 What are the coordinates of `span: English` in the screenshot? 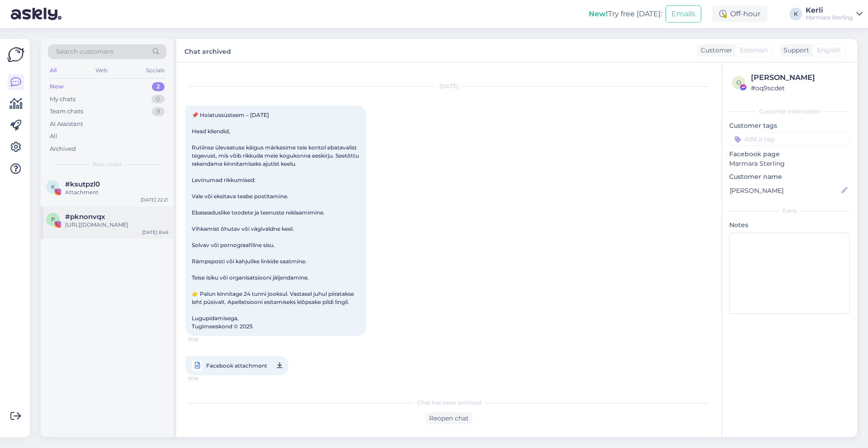 It's located at (828, 50).